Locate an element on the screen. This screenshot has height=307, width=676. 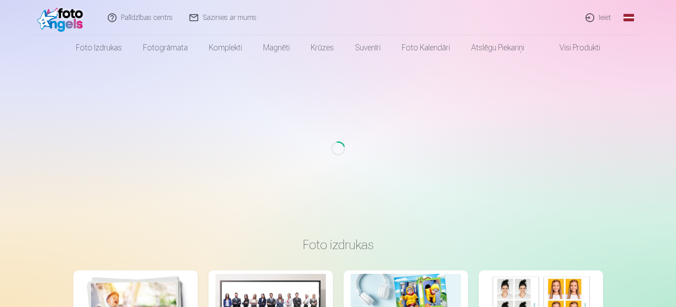
a: Foto kalendāri is located at coordinates (426, 48).